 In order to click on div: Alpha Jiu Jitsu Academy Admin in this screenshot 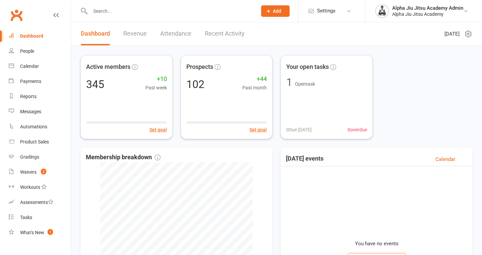, I will do `click(428, 8)`.